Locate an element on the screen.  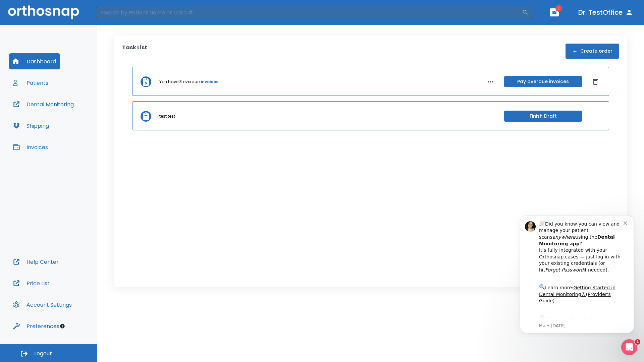
a: Invoices is located at coordinates (31, 147).